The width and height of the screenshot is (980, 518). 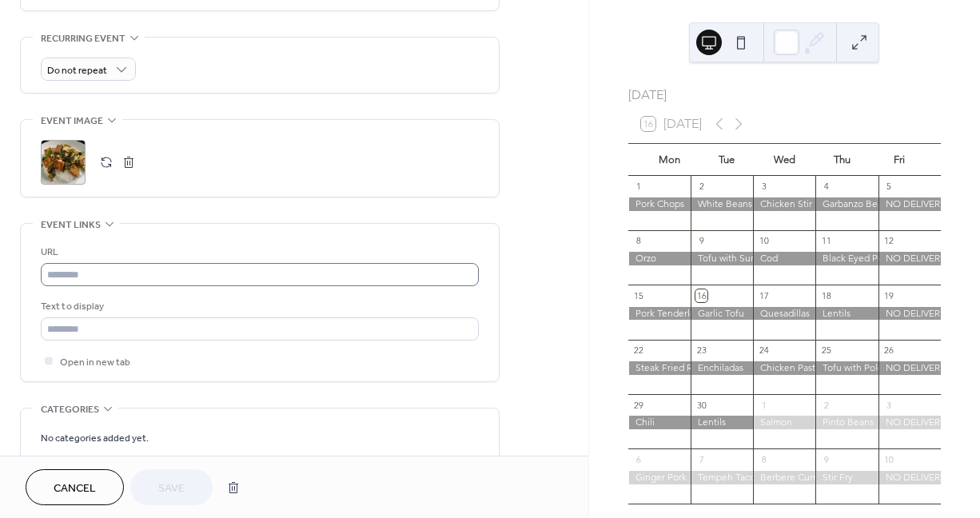 What do you see at coordinates (95, 438) in the screenshot?
I see `span: No categories added yet.` at bounding box center [95, 438].